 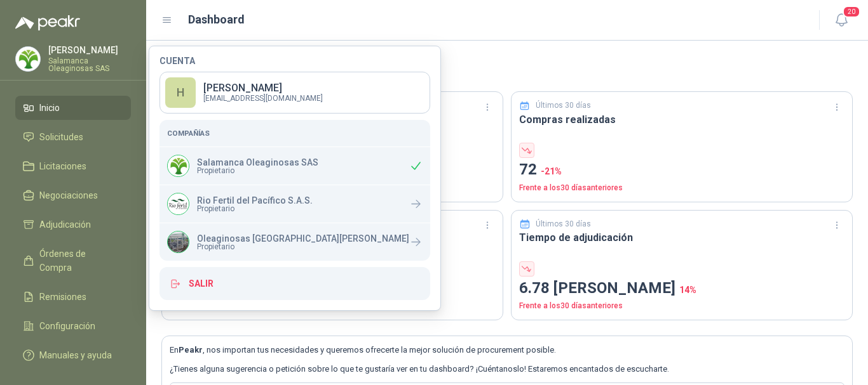 What do you see at coordinates (73, 224) in the screenshot?
I see `a: Adjudicación` at bounding box center [73, 224].